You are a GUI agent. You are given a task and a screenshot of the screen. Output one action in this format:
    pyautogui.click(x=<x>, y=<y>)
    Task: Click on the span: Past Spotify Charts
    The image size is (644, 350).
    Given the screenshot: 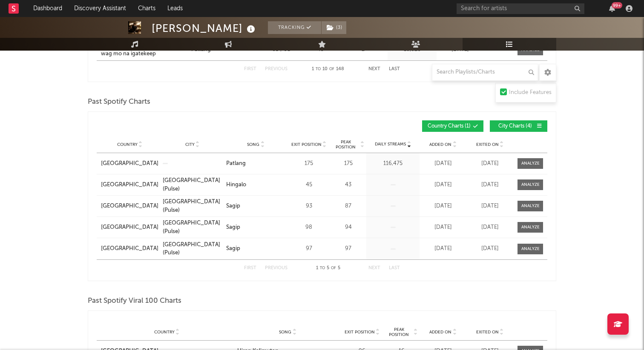 What is the action you would take?
    pyautogui.click(x=118, y=102)
    